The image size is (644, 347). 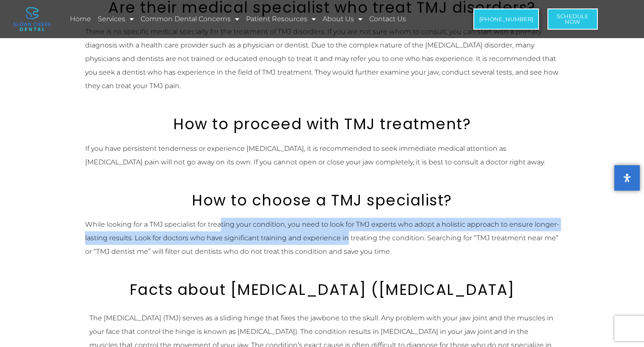 What do you see at coordinates (32, 19) in the screenshot?
I see `img: logo` at bounding box center [32, 19].